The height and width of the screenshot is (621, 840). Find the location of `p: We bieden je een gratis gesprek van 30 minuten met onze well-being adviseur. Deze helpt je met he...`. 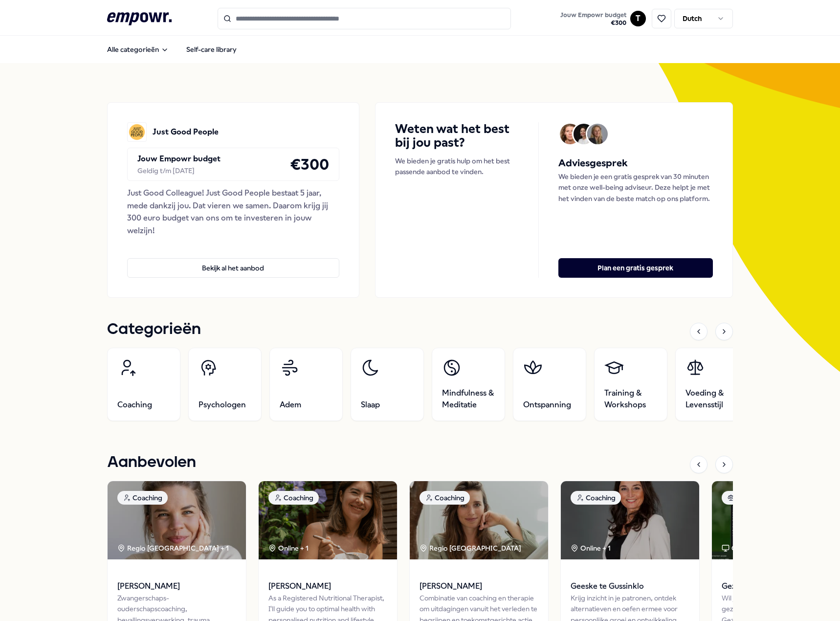

p: We bieden je een gratis gesprek van 30 minuten met onze well-being adviseur. Deze helpt je met he... is located at coordinates (636, 187).